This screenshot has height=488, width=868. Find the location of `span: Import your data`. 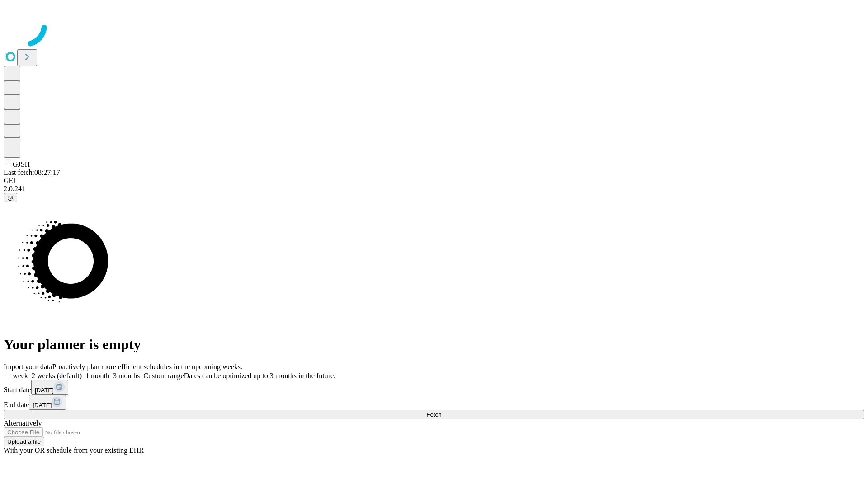

span: Import your data is located at coordinates (28, 367).